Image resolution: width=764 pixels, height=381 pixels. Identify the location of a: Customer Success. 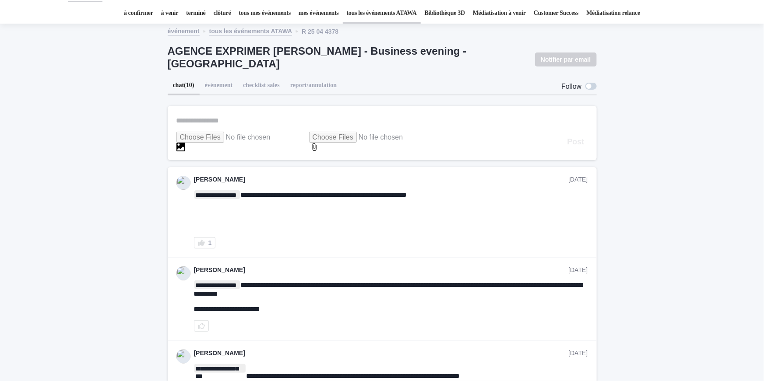
(556, 13).